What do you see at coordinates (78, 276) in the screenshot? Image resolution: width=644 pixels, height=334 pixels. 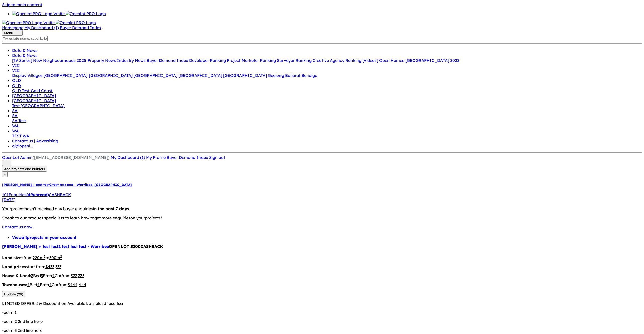 I see `u: $ 33,333` at bounding box center [78, 276].